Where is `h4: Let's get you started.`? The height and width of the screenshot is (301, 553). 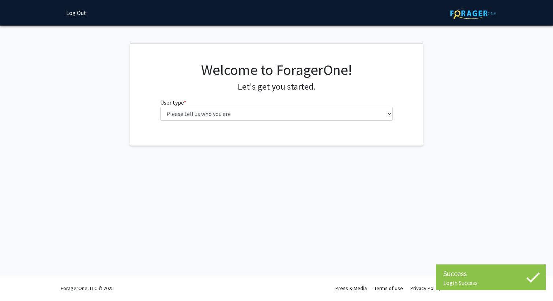 h4: Let's get you started. is located at coordinates (277, 87).